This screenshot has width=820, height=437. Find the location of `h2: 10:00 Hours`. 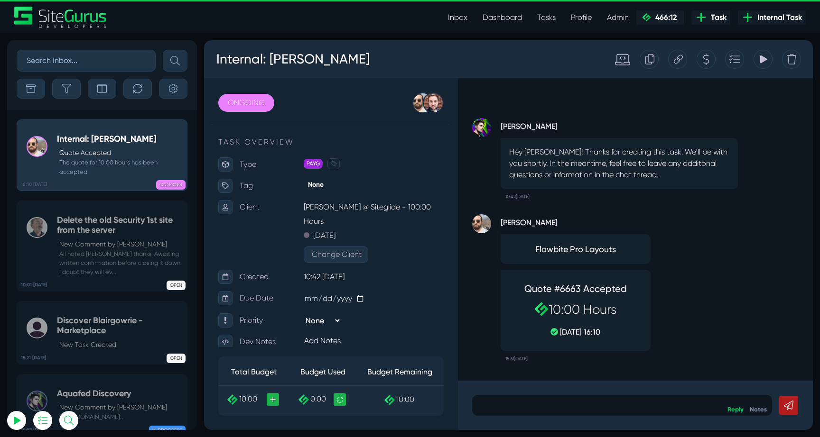

h2: 10:00 Hours is located at coordinates (371, 269).